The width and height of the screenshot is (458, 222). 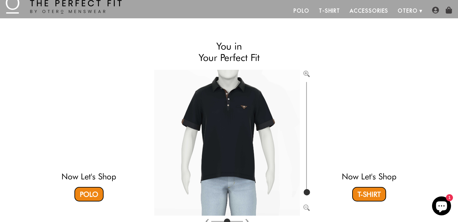 I want to click on inbox-online-store-chat: Shopify online store chat, so click(x=441, y=207).